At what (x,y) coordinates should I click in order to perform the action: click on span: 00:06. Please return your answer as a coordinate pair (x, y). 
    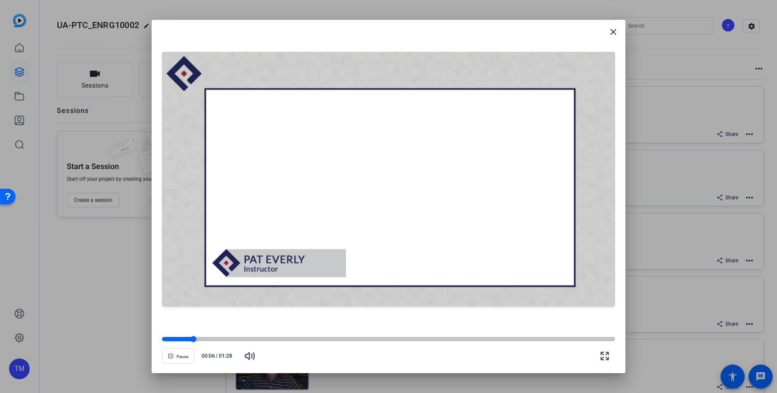
    Looking at the image, I should click on (206, 356).